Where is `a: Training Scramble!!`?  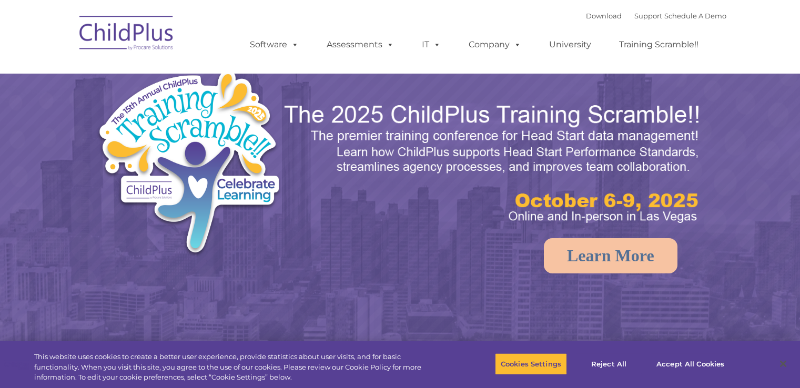
a: Training Scramble!! is located at coordinates (658, 45).